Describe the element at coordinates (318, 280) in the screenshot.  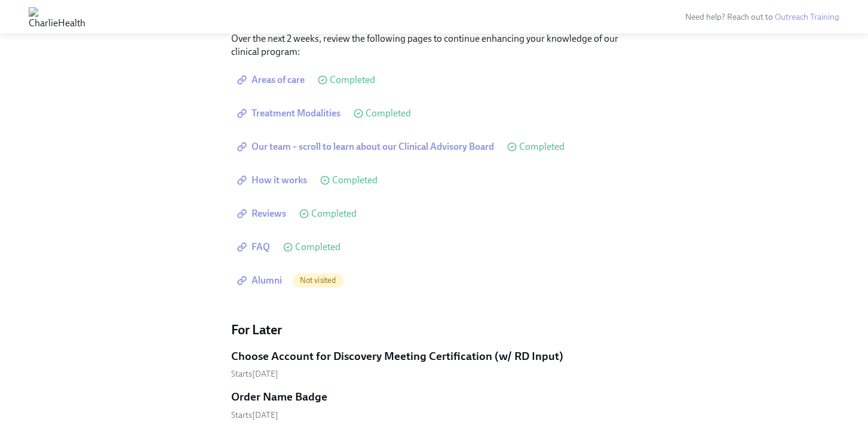
I see `span: Not visited` at that location.